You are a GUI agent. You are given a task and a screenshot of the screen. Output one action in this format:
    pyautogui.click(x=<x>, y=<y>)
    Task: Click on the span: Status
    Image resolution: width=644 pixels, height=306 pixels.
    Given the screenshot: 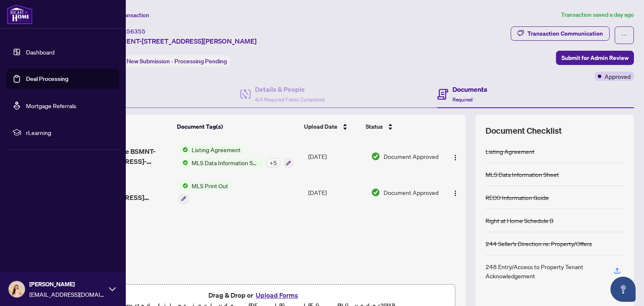 What is the action you would take?
    pyautogui.click(x=374, y=127)
    